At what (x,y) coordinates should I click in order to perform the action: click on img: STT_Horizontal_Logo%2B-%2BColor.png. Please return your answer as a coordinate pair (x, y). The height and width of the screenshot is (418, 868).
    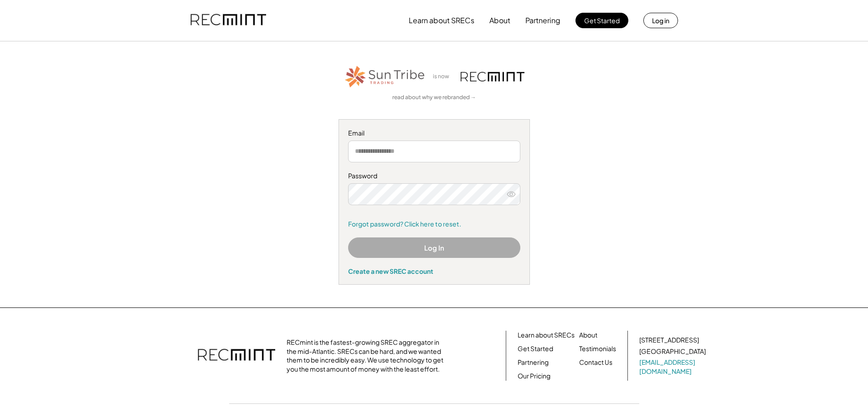
    Looking at the image, I should click on (385, 77).